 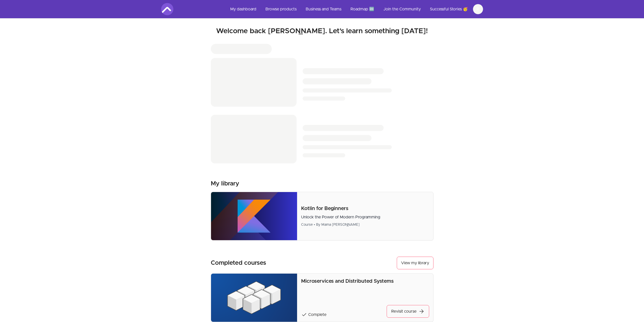 I want to click on a: Browse products, so click(x=281, y=9).